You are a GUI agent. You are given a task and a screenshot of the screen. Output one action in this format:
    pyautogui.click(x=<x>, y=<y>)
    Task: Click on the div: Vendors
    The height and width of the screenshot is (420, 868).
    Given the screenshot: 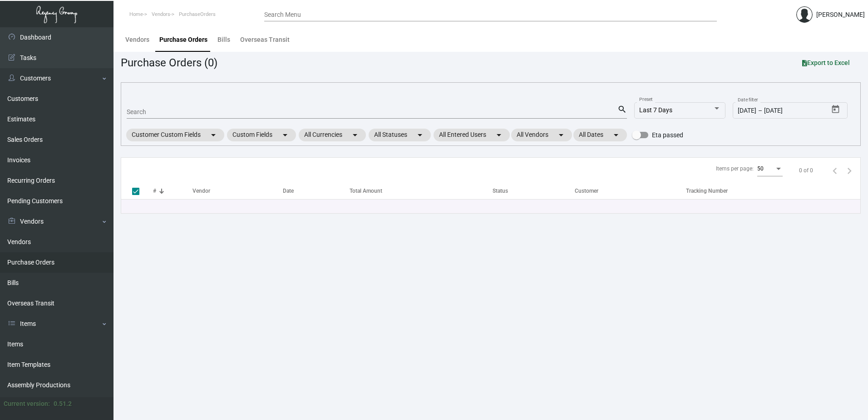 What is the action you would take?
    pyautogui.click(x=137, y=40)
    